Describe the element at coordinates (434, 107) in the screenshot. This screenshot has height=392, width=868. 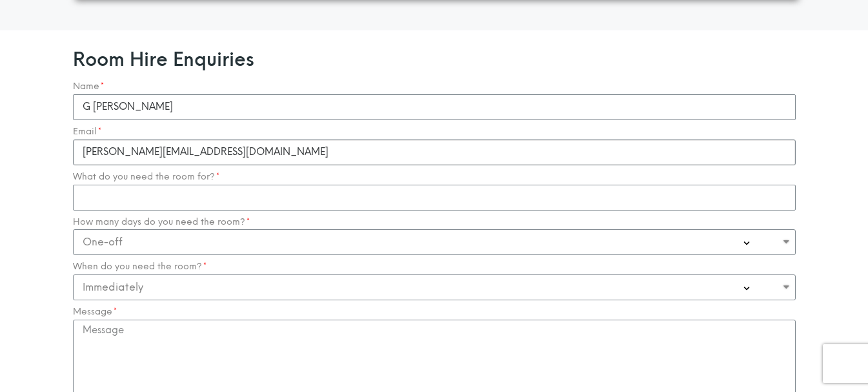
I see `input: Name` at that location.